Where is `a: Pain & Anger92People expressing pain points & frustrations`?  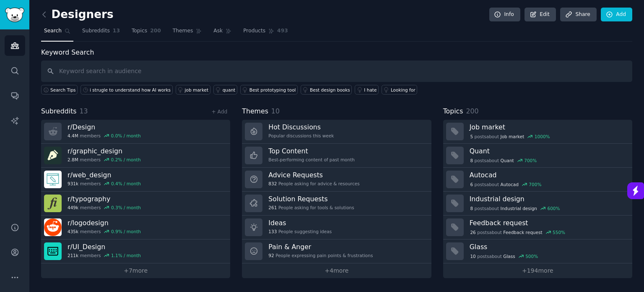 a: Pain & Anger92People expressing pain points & frustrations is located at coordinates (337, 251).